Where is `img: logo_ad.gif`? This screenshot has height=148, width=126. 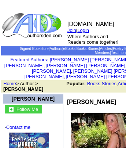
img: logo_ad.gif is located at coordinates (33, 25).